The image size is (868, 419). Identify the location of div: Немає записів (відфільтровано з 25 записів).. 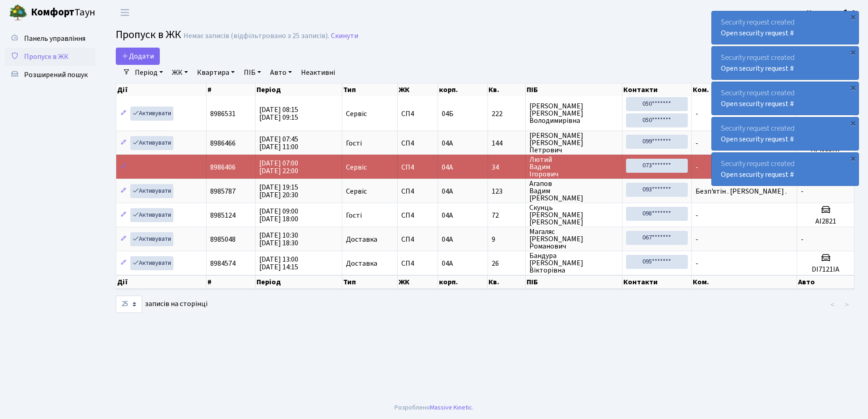
(256, 36).